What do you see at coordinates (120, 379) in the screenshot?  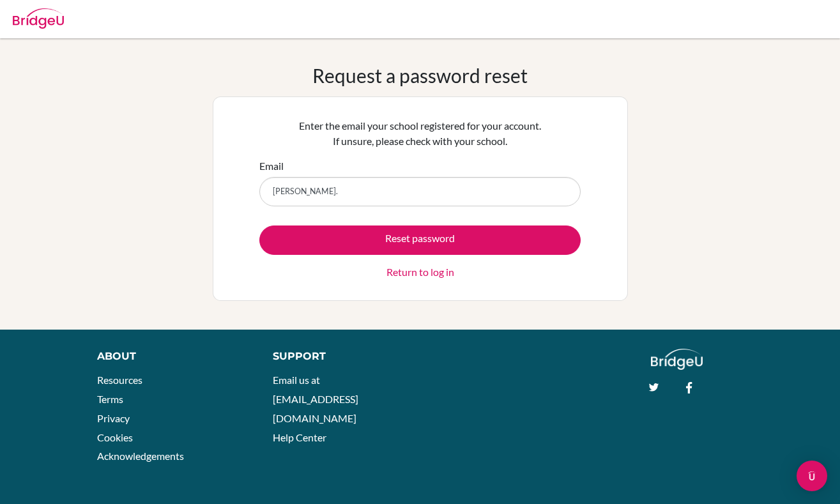 I see `a: Resources` at bounding box center [120, 379].